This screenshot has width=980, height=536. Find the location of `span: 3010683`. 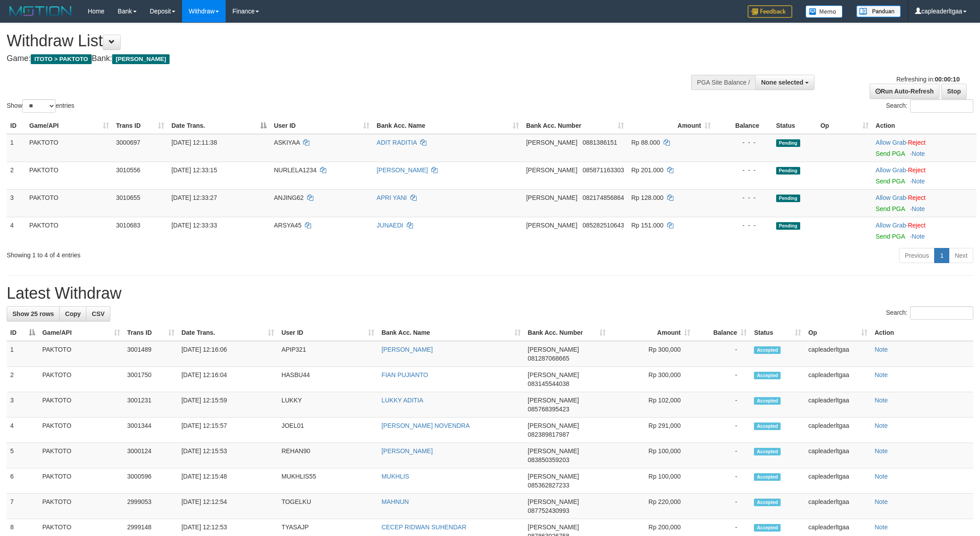

span: 3010683 is located at coordinates (128, 225).